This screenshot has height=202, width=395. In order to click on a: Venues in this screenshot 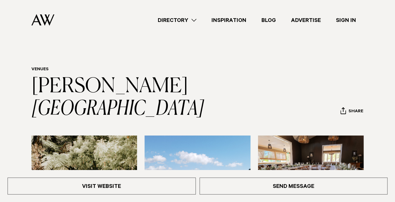, I will do `click(40, 70)`.